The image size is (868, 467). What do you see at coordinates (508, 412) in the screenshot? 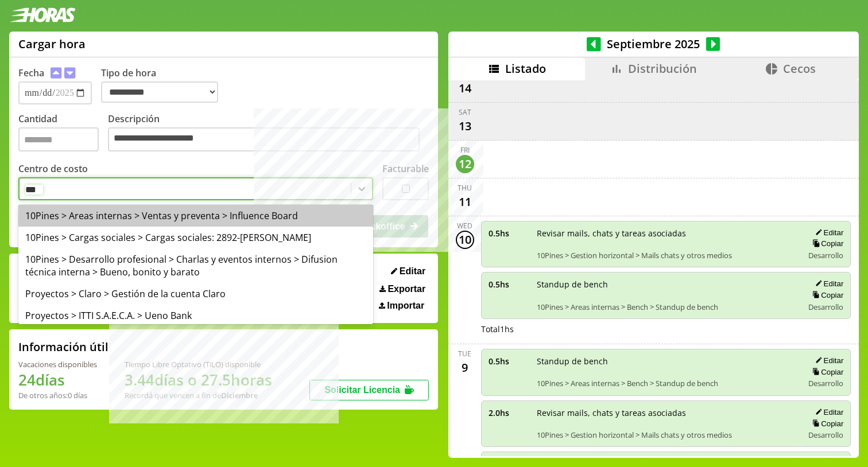
I see `span: 2.0 hs` at bounding box center [508, 412].